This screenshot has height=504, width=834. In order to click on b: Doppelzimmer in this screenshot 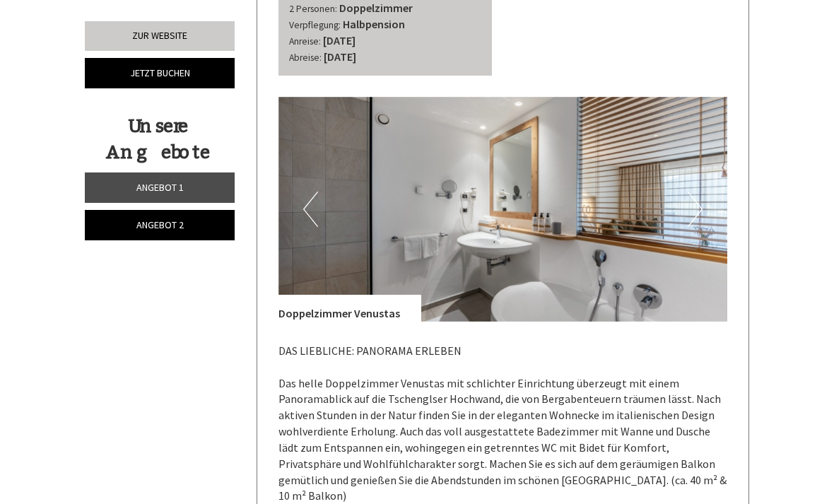, I will do `click(376, 8)`.